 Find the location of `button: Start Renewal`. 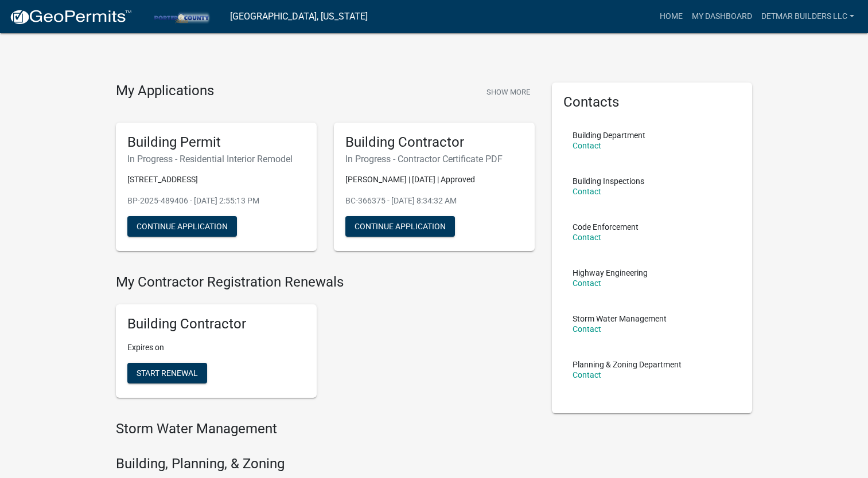

button: Start Renewal is located at coordinates (167, 374).